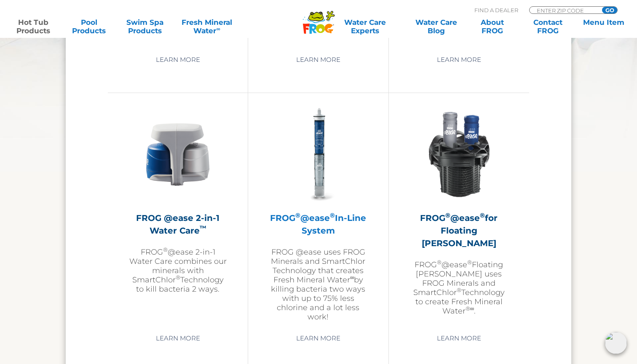 The height and width of the screenshot is (364, 637). What do you see at coordinates (564, 10) in the screenshot?
I see `input: Zip Code Form` at bounding box center [564, 10].